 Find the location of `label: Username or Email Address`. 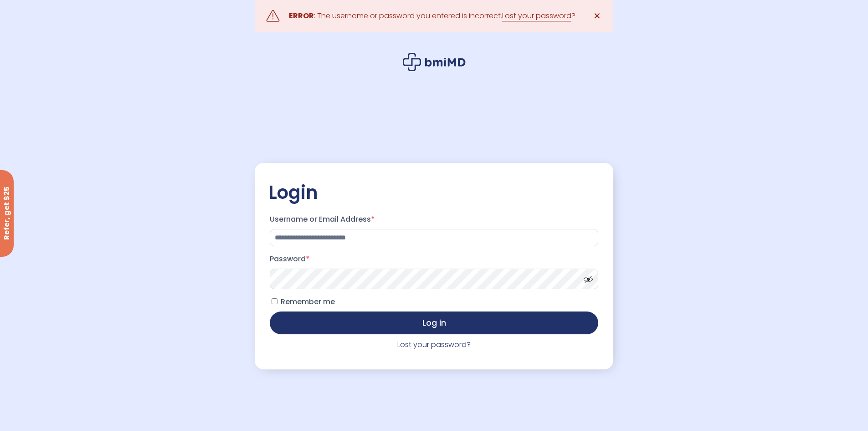

label: Username or Email Address is located at coordinates (434, 219).